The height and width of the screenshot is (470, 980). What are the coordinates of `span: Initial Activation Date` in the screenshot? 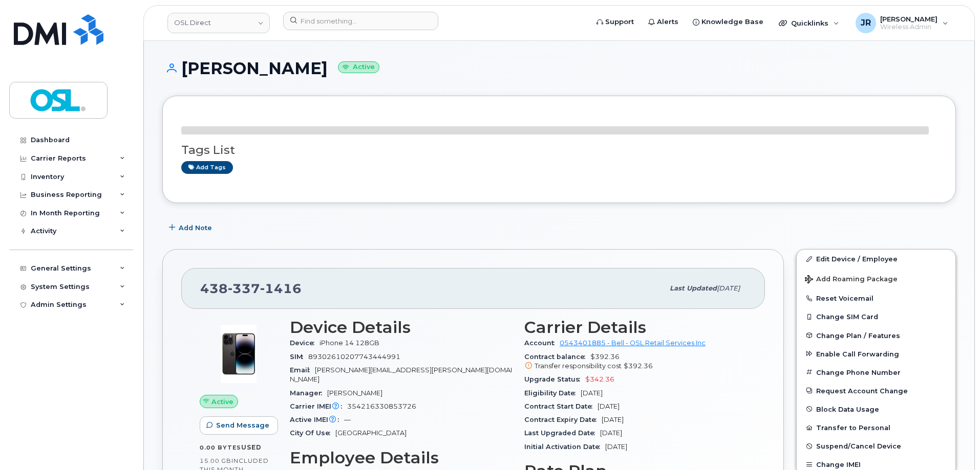 It's located at (565, 447).